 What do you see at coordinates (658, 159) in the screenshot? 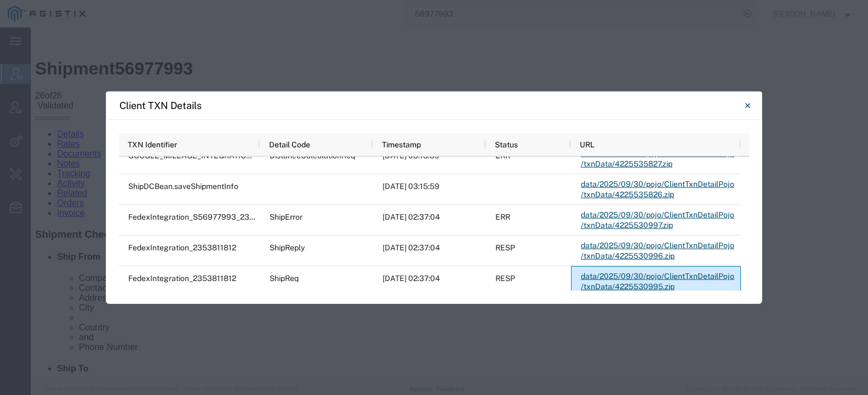
I see `a: data/2025/09/30/pojo/ClientTxnDetailPojo/txnData/4225535827.zip` at bounding box center [658, 159].